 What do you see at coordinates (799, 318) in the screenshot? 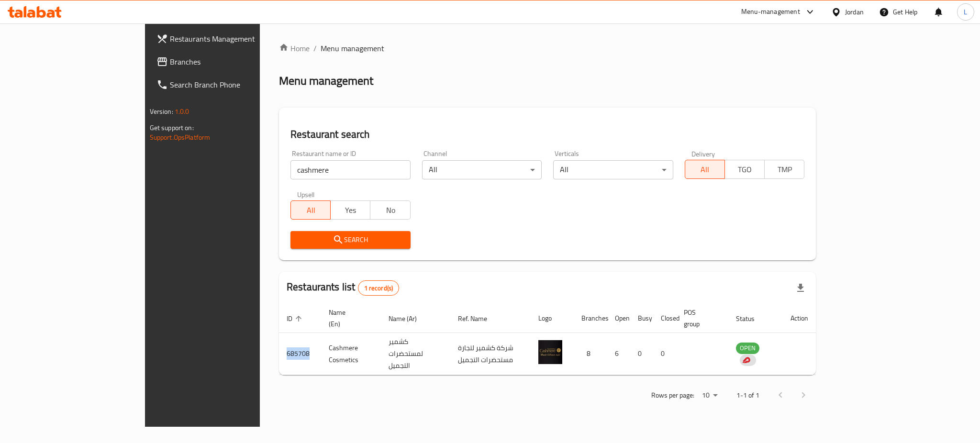
I see `th: Action` at bounding box center [799, 318].